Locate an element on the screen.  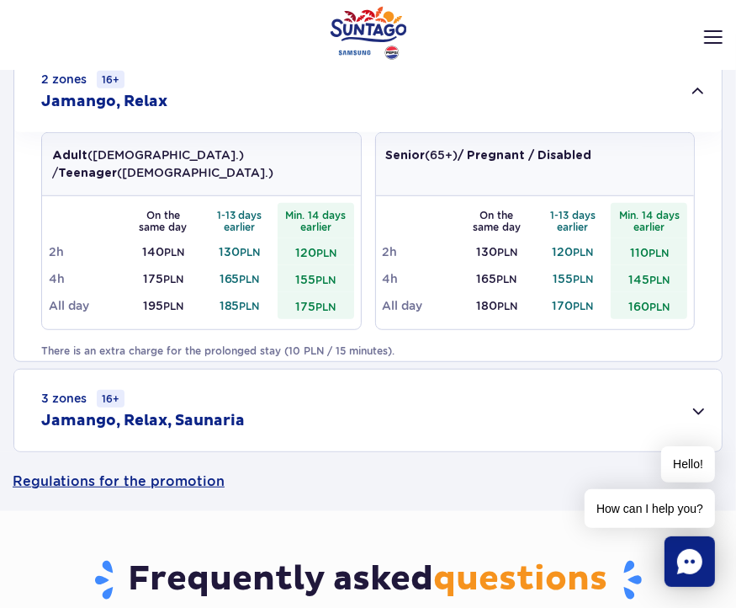
small: 3 zones is located at coordinates (82, 398).